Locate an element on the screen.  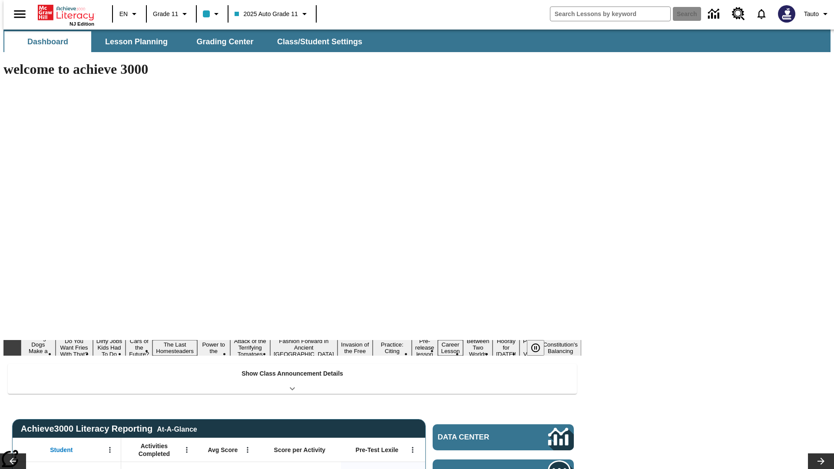
button: Profile/Settings is located at coordinates (817, 14).